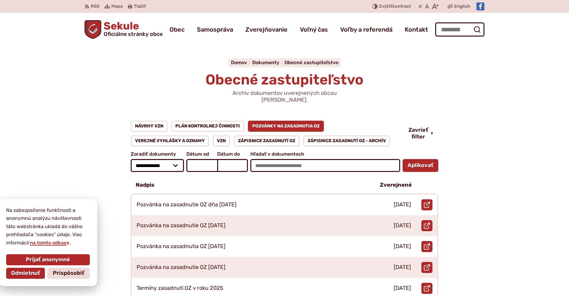 This screenshot has width=569, height=296. I want to click on a: Zápisnice zasadnutí OZ - ARCHÍV, so click(346, 141).